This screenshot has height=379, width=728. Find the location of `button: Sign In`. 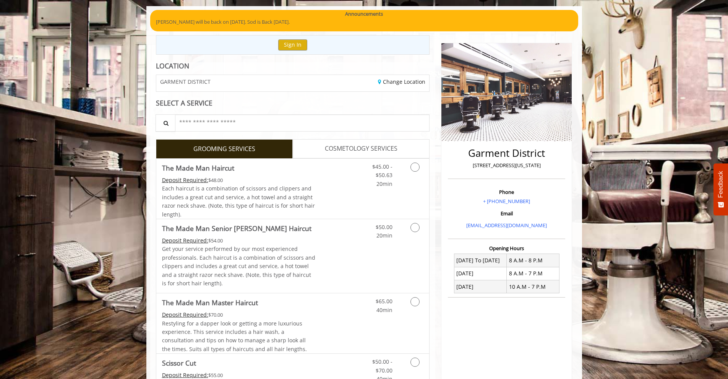

button: Sign In is located at coordinates (293, 45).